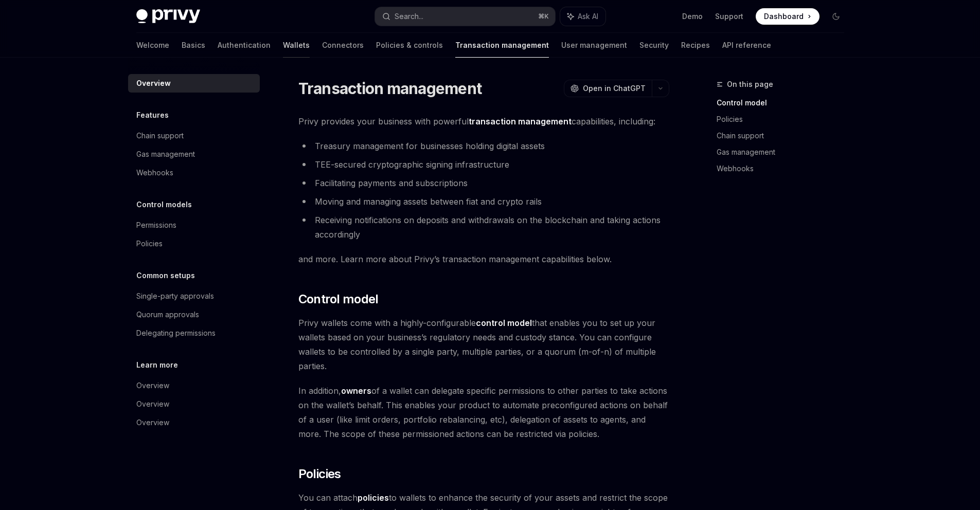  Describe the element at coordinates (484, 146) in the screenshot. I see `li: Treasury management for businesses holding digital assets` at that location.